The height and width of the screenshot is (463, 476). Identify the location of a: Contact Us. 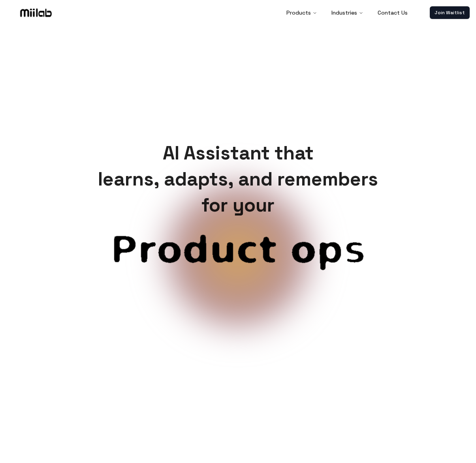
(393, 13).